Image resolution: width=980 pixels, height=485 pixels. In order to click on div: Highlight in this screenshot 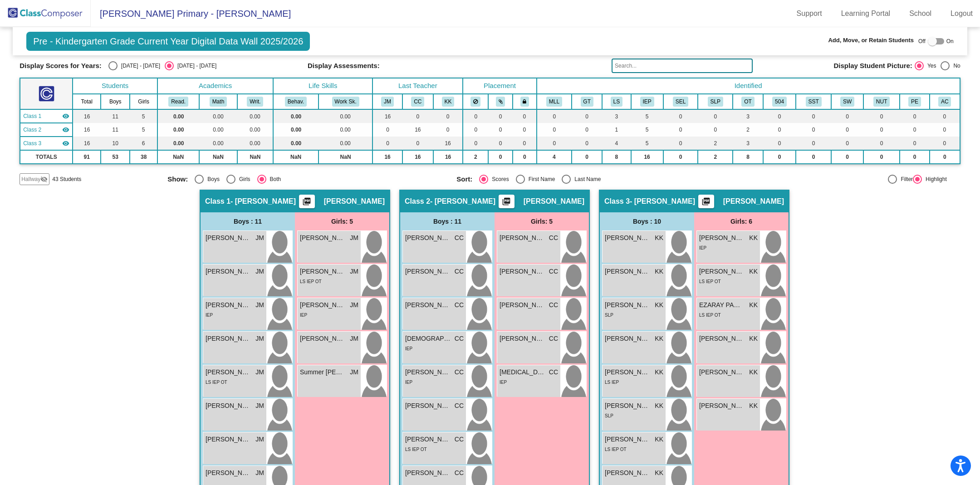, I will do `click(934, 179)`.